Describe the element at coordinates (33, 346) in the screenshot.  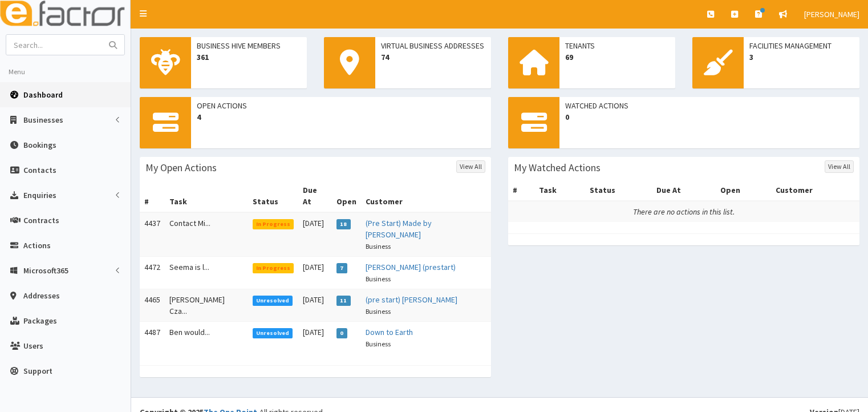
I see `span: Users` at that location.